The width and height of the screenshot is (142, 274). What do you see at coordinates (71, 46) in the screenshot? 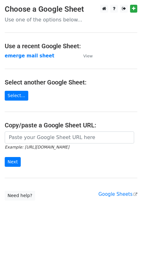
I see `h4: Use a recent Google Sheet:` at bounding box center [71, 46].